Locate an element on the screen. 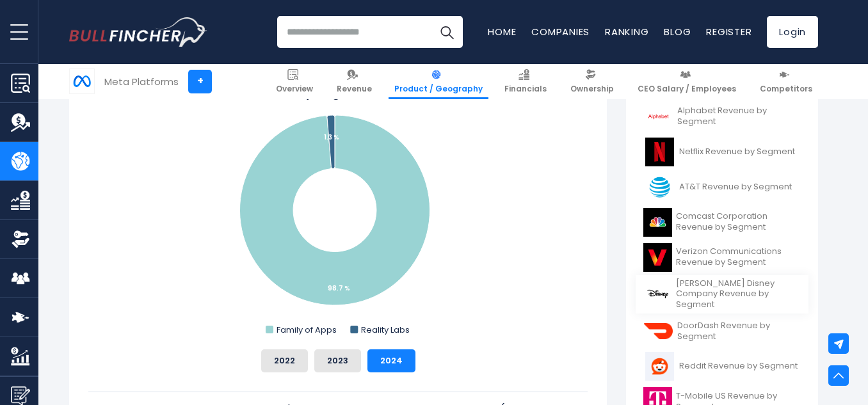 Image resolution: width=868 pixels, height=405 pixels. span: Alphabet Revenue by Segment is located at coordinates (738, 117).